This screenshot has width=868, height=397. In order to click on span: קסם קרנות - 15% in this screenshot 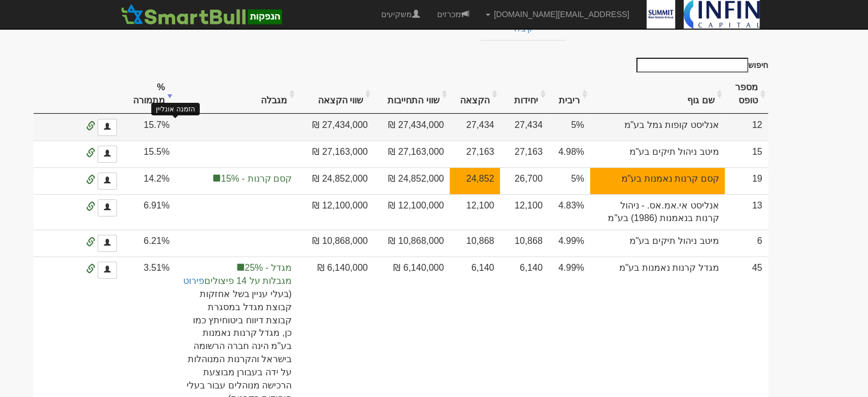, I will do `click(236, 179)`.